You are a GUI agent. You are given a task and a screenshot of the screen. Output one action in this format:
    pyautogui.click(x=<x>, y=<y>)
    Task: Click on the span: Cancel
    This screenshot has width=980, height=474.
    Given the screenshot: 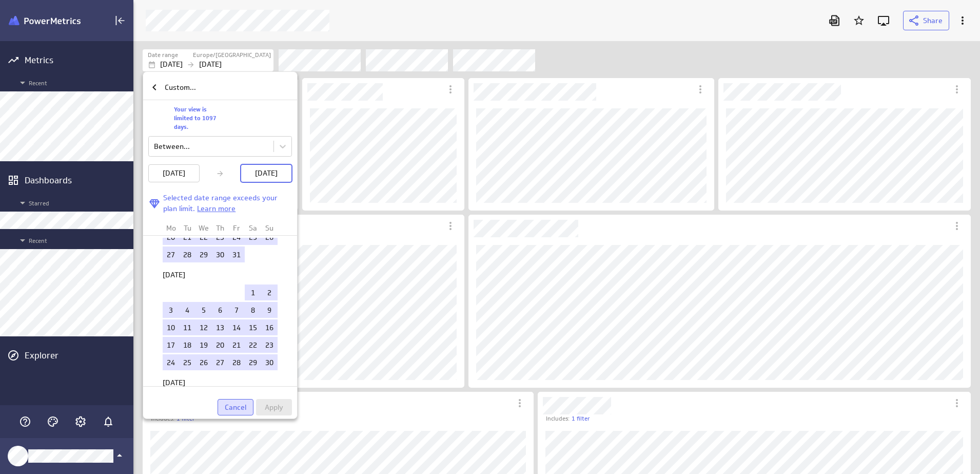 What is the action you would take?
    pyautogui.click(x=236, y=407)
    